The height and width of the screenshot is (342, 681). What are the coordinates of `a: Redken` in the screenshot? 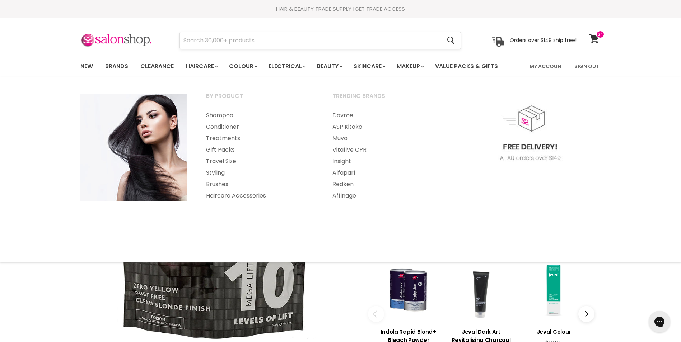 It's located at (386, 184).